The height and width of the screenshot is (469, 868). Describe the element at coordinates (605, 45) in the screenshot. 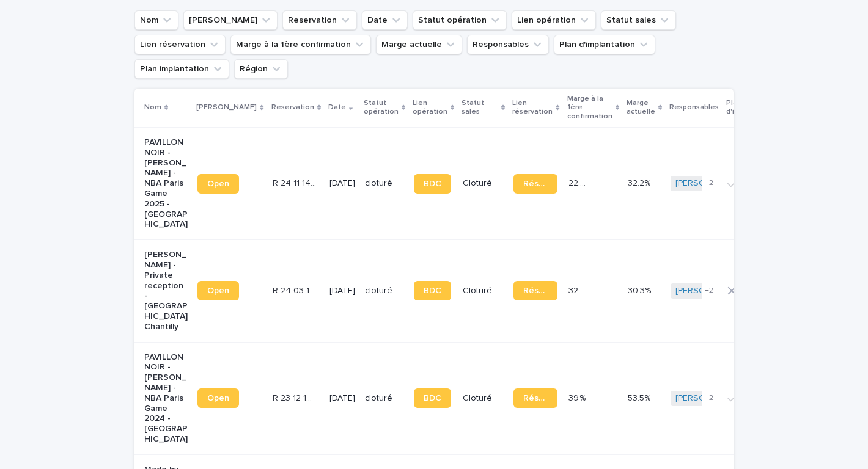

I see `button: Plan d'implantation` at that location.